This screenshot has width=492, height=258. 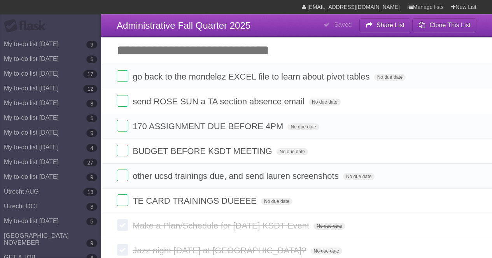 What do you see at coordinates (252, 77) in the screenshot?
I see `span: go back to the mondelez EXCEL file to learn about pivot tables` at bounding box center [252, 77].